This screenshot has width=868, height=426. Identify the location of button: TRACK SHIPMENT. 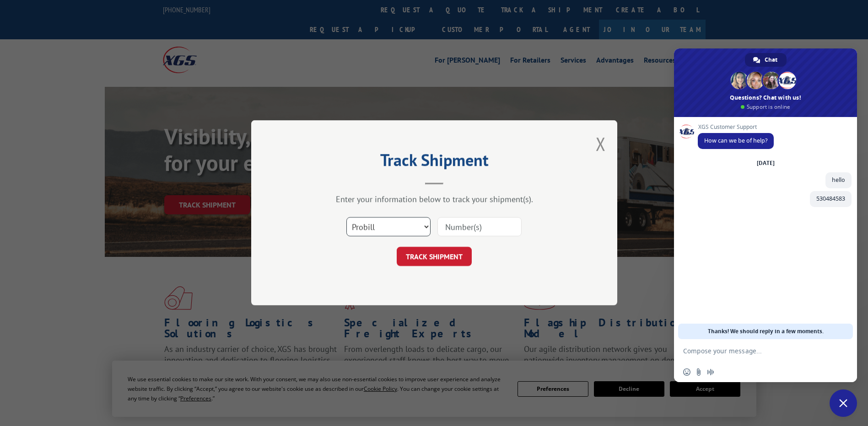
(434, 257).